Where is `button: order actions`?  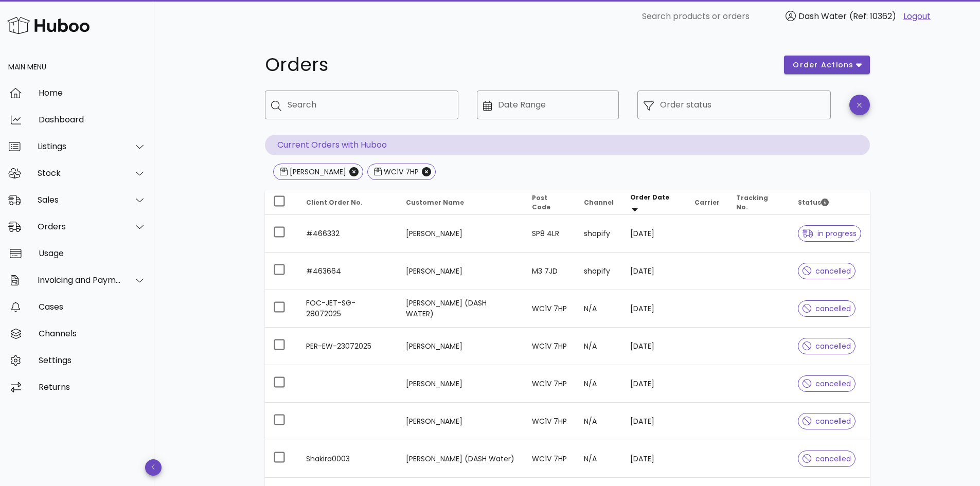 button: order actions is located at coordinates (827, 65).